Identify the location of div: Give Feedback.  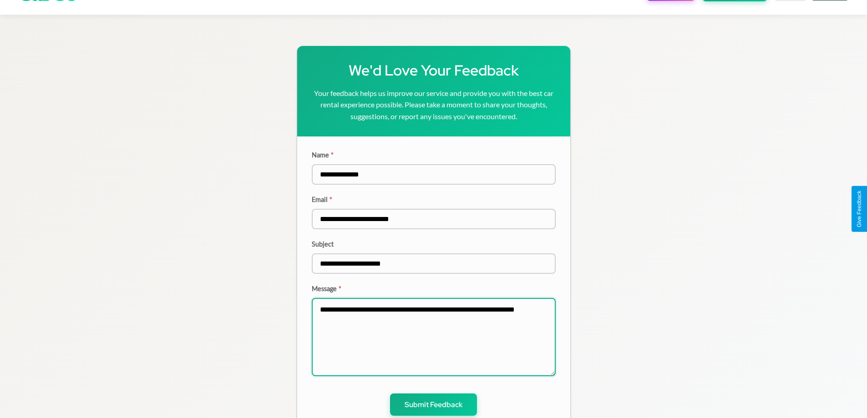
(859, 209).